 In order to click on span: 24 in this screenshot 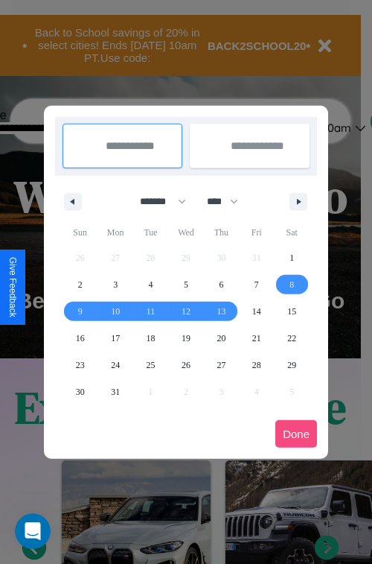, I will do `click(115, 365)`.